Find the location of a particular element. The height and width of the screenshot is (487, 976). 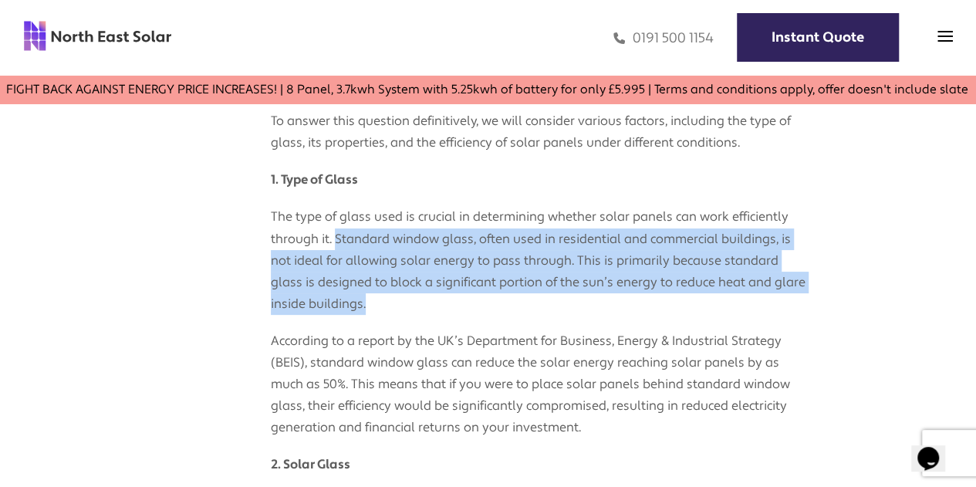

p: According to a report by the UK’s Department for Business, Energy & Industrial Strategy (BEIS), s... is located at coordinates (541, 376).